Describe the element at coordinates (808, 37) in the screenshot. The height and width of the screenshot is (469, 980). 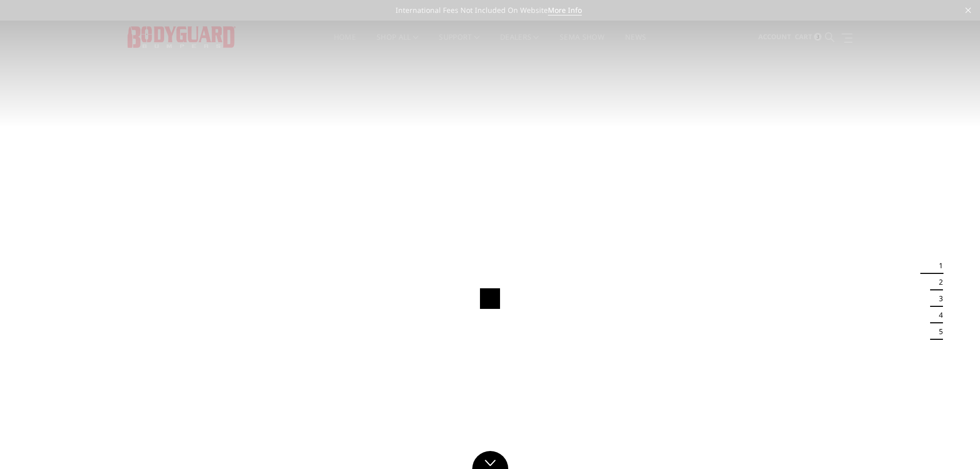
I see `a: Cart 3` at that location.